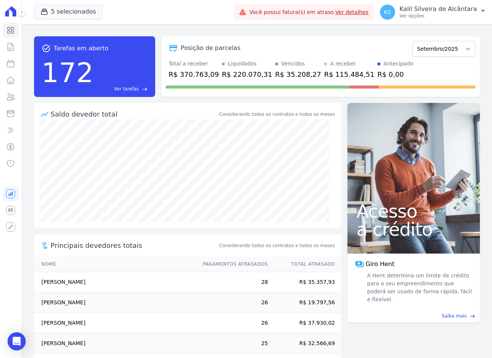  Describe the element at coordinates (305, 344) in the screenshot. I see `td: R$ 32.566,69` at that location.